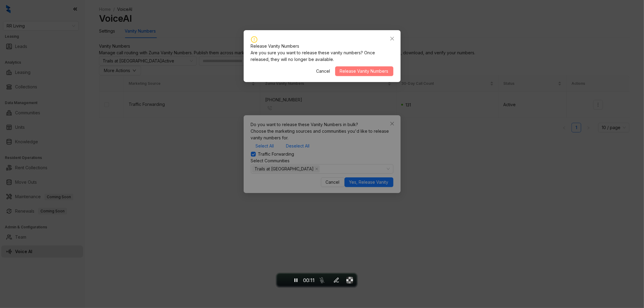  What do you see at coordinates (322, 56) in the screenshot?
I see `div: Are you sure you want to release these vanity numbers? Once released, they will no longer be avai...` at bounding box center [322, 56].